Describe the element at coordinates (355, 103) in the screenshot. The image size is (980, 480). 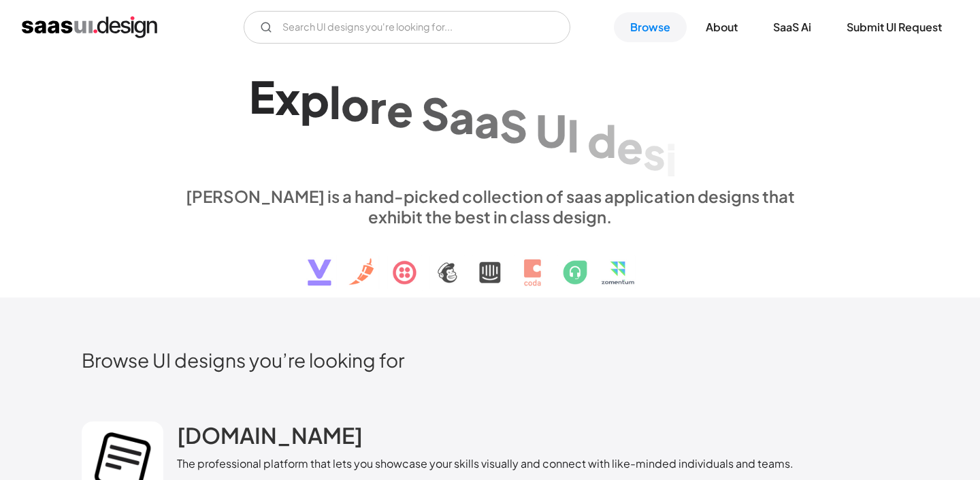
I see `div: o` at that location.